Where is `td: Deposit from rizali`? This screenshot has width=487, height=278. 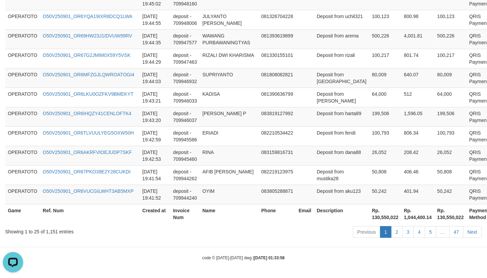
td: Deposit from rizali is located at coordinates (342, 58).